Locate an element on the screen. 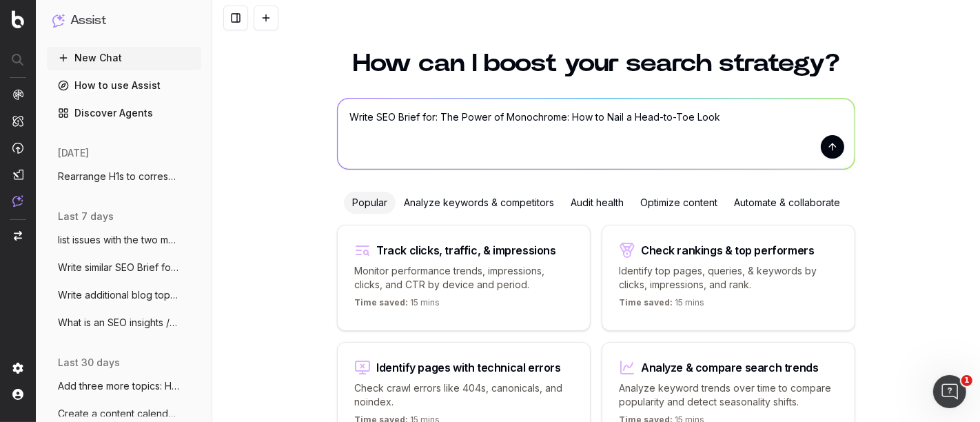 The width and height of the screenshot is (980, 422). p: Identify top pages, queries, & keywords by clicks, impressions, and rank. is located at coordinates (729, 277).